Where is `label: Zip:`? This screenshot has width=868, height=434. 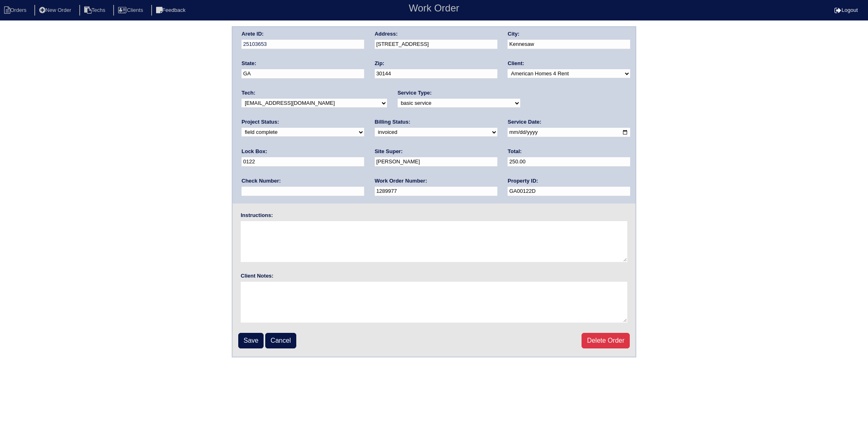 label: Zip: is located at coordinates (379, 63).